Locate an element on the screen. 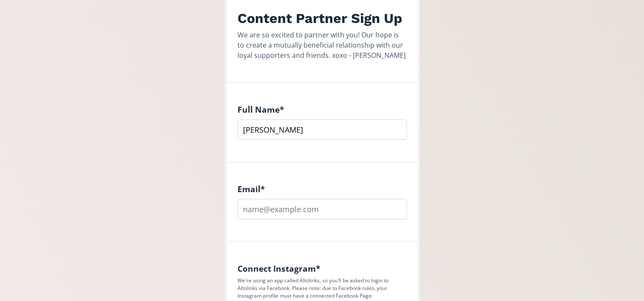 This screenshot has height=301, width=644. p: We're using an app called Altolinks, so you'll be asked to login to Altolinks via Facebook. Pleas... is located at coordinates (322, 288).